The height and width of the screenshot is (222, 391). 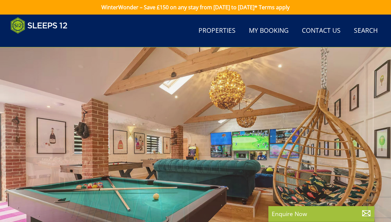 What do you see at coordinates (366, 31) in the screenshot?
I see `a: Search` at bounding box center [366, 31].